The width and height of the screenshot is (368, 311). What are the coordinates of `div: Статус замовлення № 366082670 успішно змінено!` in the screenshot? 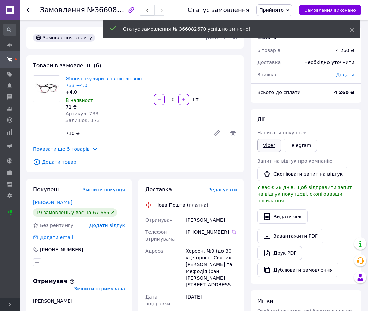 It's located at (228, 29).